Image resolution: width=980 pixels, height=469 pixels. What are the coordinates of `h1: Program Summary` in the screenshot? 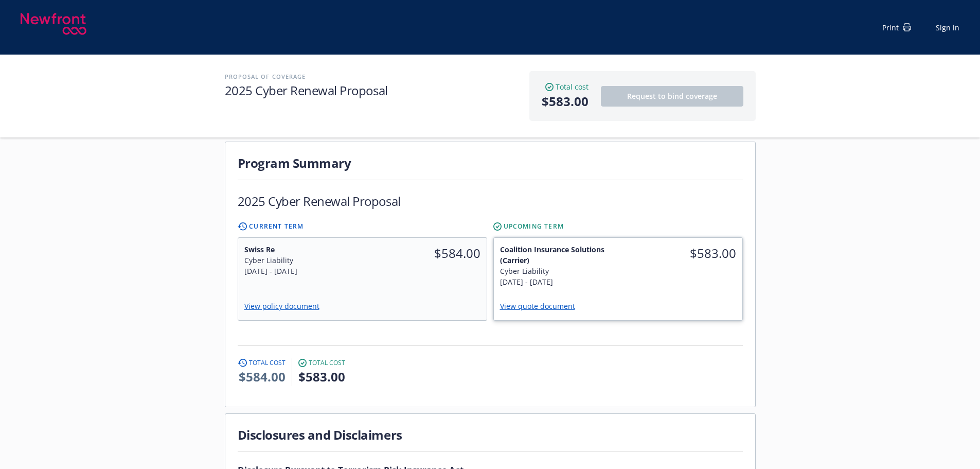 It's located at (490, 163).